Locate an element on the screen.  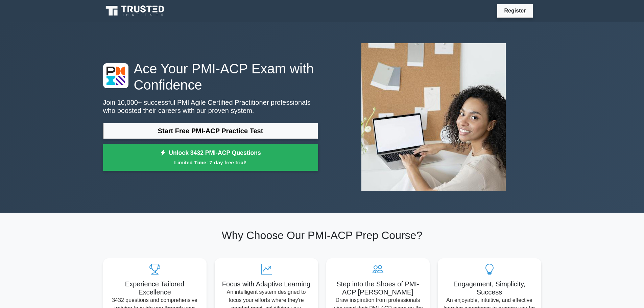
a: Unlock 3432 PMI-ACP QuestionsLimited Time: 7-day free trial! is located at coordinates (211, 158).